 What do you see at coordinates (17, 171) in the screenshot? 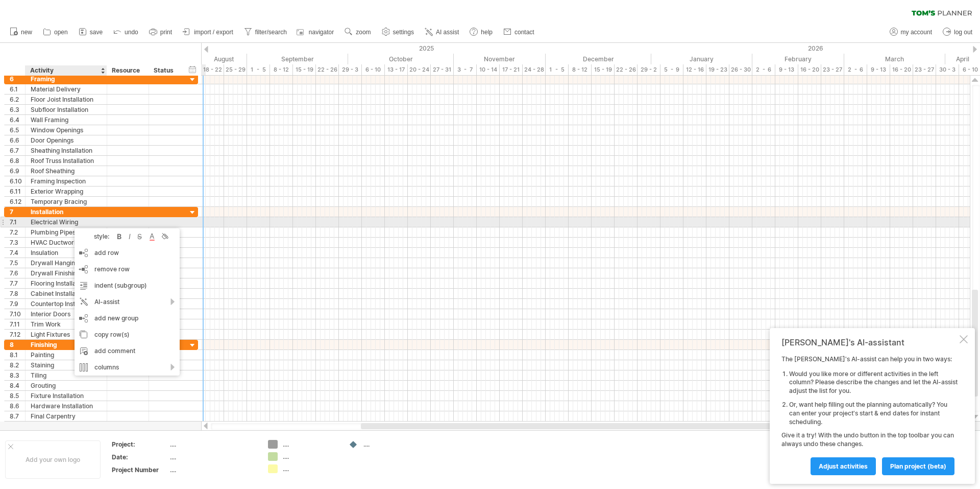
I see `div: 6.9` at bounding box center [17, 171].